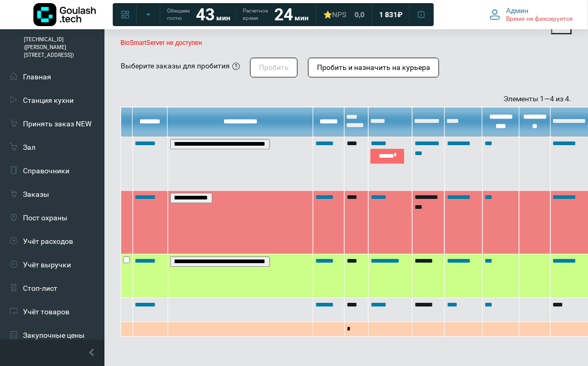 This screenshot has height=366, width=588. What do you see at coordinates (65, 15) in the screenshot?
I see `img: Логотип компании Goulash.tech` at bounding box center [65, 15].